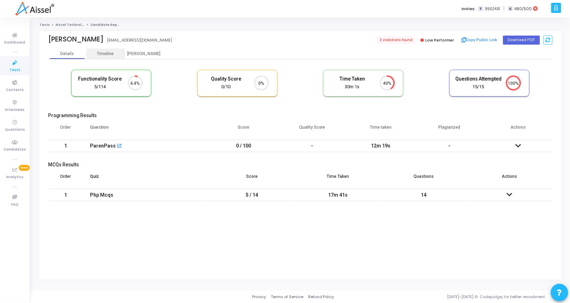 Image resolution: width=570 pixels, height=303 pixels. I want to click on th: Questions, so click(424, 179).